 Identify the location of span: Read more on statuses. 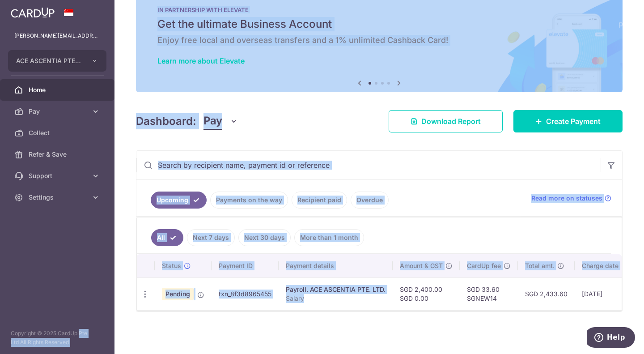
(567, 198).